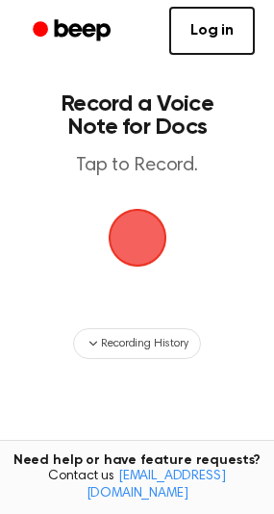 This screenshot has height=514, width=274. What do you see at coordinates (144, 344) in the screenshot?
I see `span: Recording History` at bounding box center [144, 344].